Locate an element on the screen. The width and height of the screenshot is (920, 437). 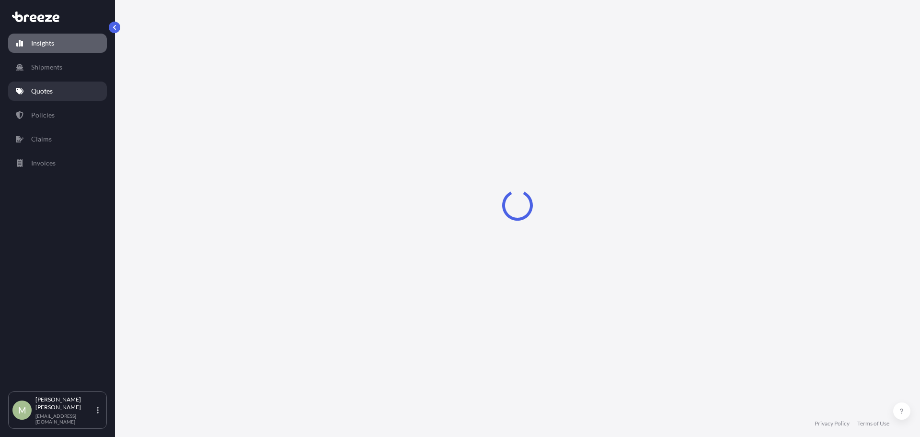
p: Privacy Policy is located at coordinates (832, 423).